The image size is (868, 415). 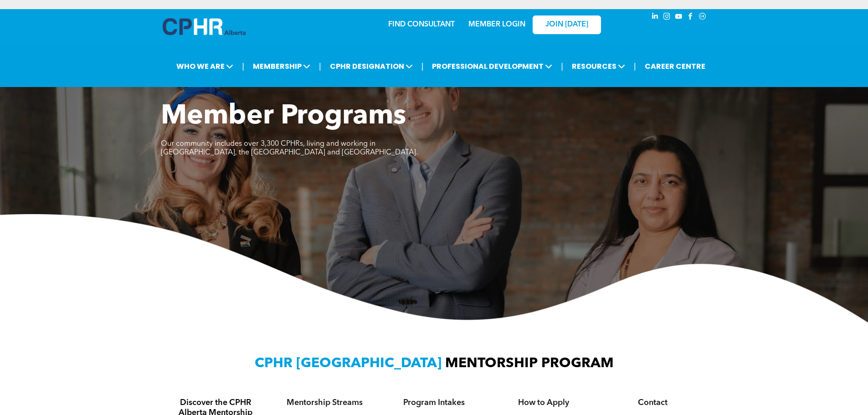 I want to click on span: PROFESSIONAL DEVELOPMENT, so click(x=492, y=66).